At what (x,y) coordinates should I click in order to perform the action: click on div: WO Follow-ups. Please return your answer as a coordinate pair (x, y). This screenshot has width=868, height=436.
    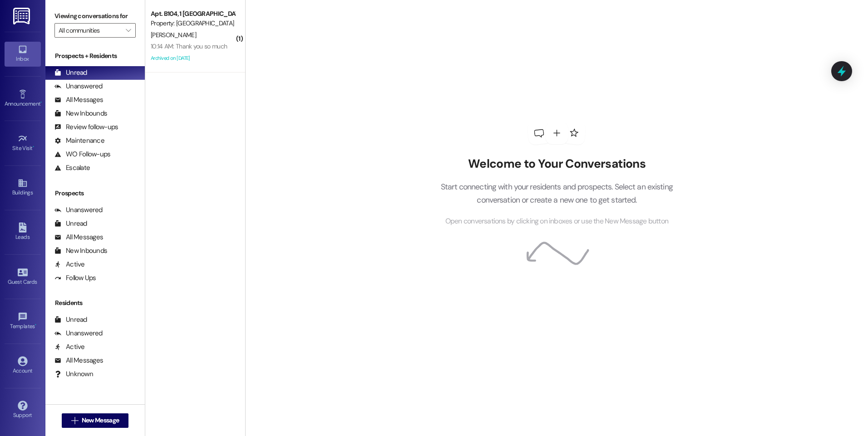
    Looking at the image, I should click on (82, 154).